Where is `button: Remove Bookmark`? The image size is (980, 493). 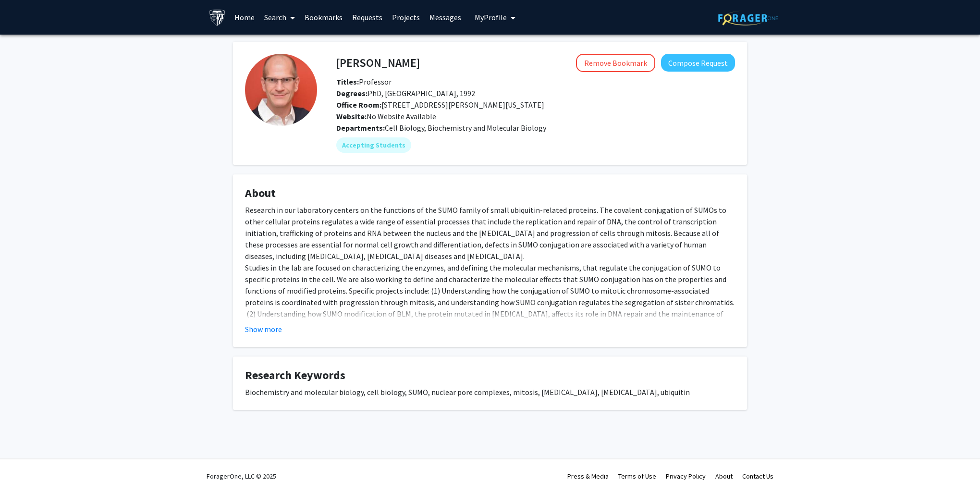 button: Remove Bookmark is located at coordinates (615, 63).